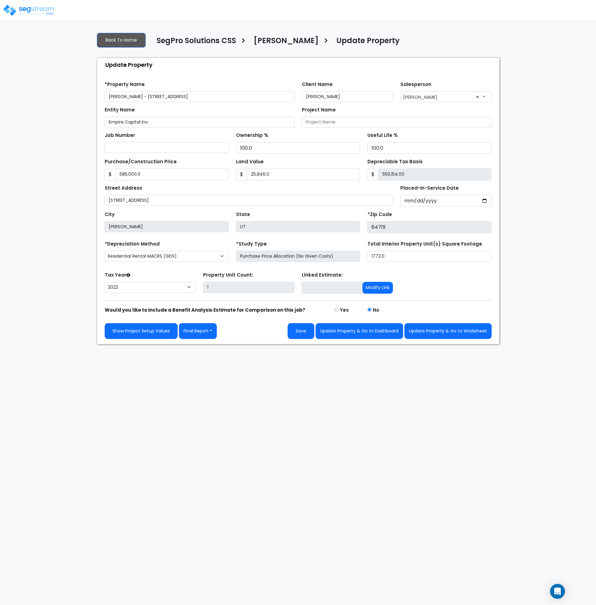  I want to click on input: Building Count, so click(249, 287).